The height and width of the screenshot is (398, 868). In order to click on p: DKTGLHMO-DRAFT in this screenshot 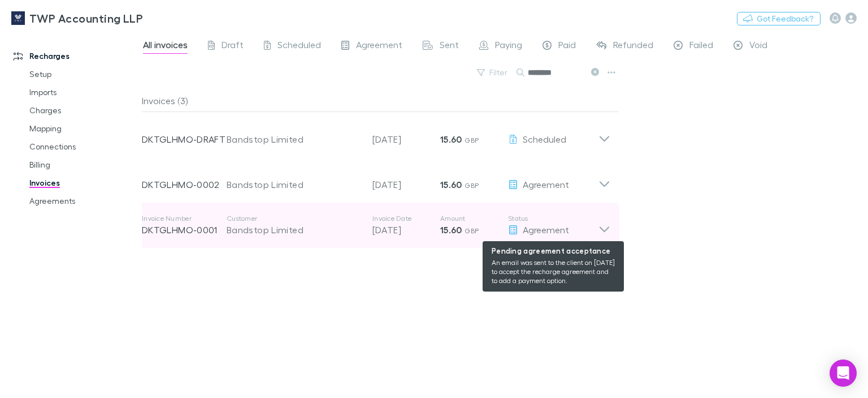, I will do `click(184, 139)`.